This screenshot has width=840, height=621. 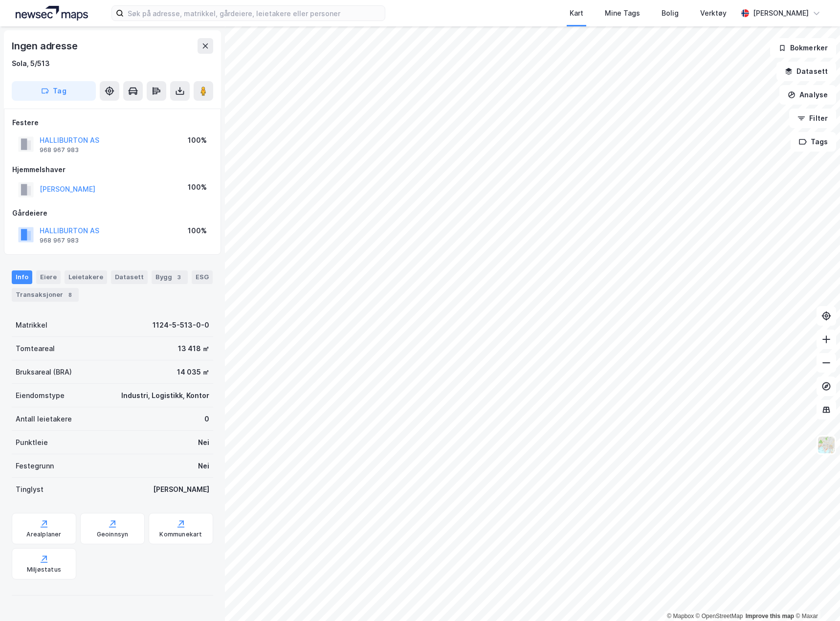 I want to click on button: Analyse, so click(x=807, y=95).